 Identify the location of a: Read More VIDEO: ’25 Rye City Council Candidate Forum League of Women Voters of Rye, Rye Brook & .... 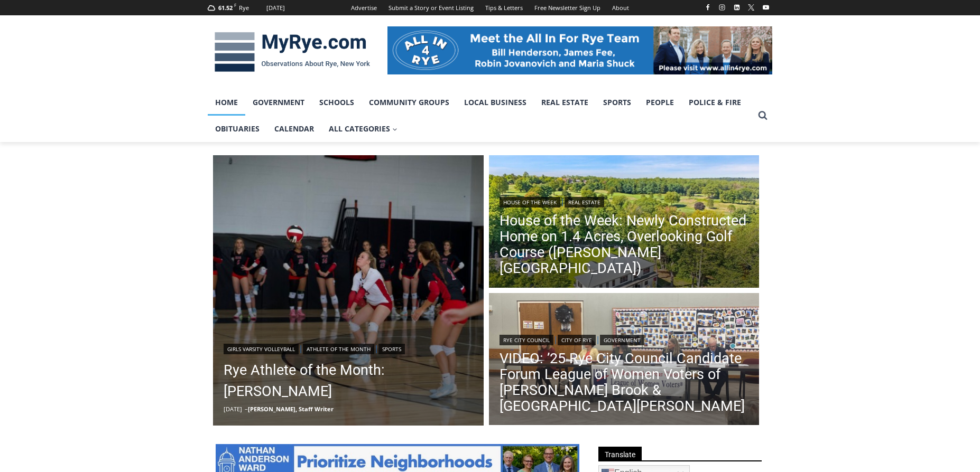
(624, 360).